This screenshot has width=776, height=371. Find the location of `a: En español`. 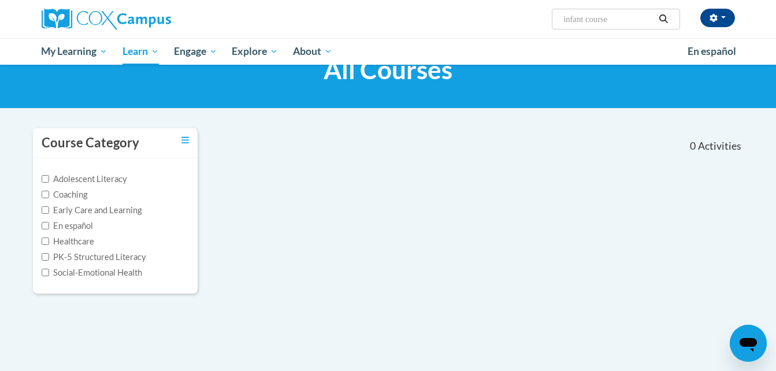

a: En español is located at coordinates (711, 51).